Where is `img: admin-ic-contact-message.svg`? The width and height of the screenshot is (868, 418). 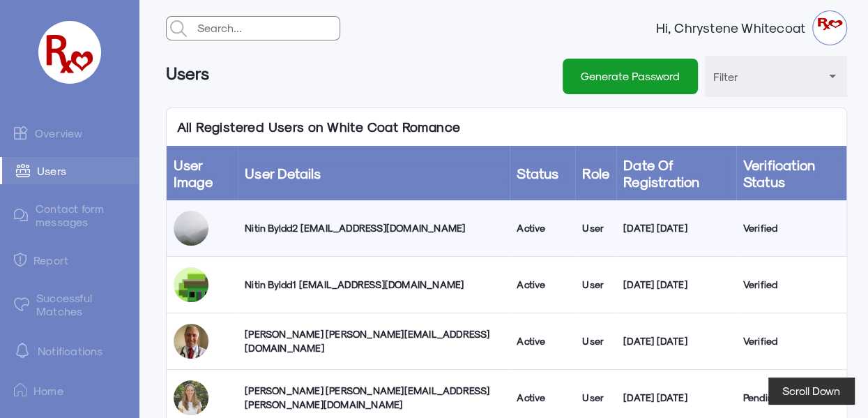 img: admin-ic-contact-message.svg is located at coordinates (21, 215).